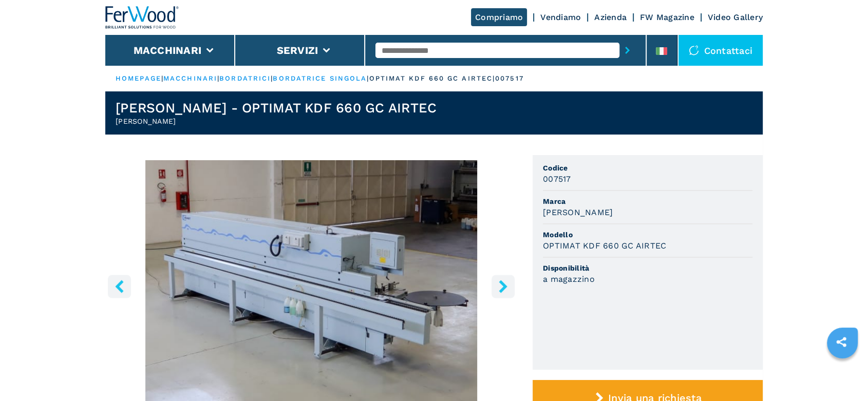 This screenshot has width=868, height=401. What do you see at coordinates (119, 286) in the screenshot?
I see `button: left-button` at bounding box center [119, 286].